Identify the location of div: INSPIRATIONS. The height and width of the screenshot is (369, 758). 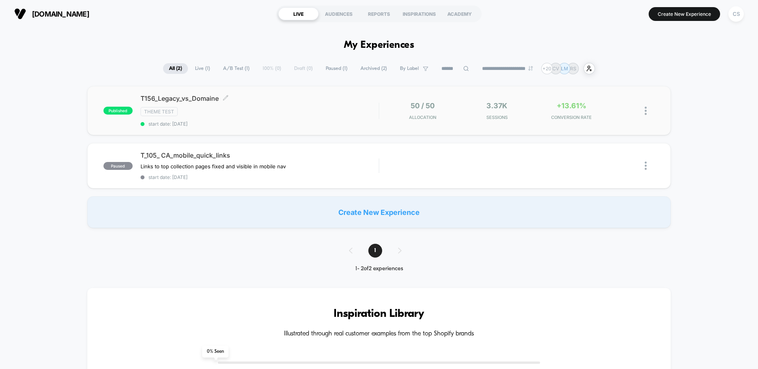
(419, 14).